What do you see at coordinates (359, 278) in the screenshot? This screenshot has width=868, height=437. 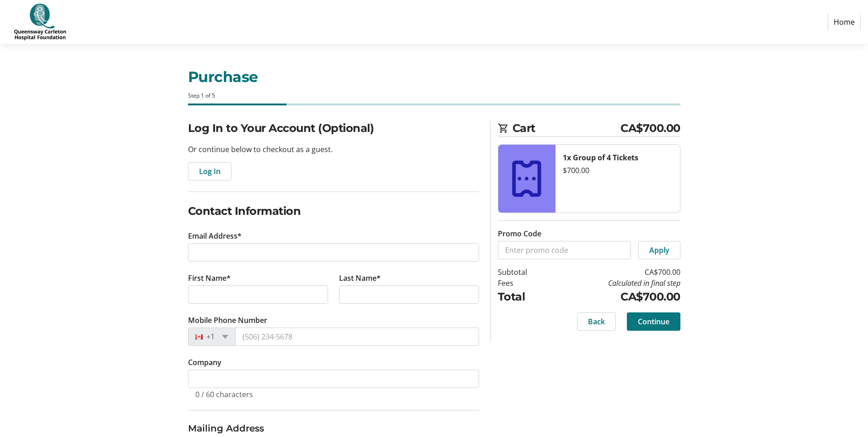 I see `label: Last Name*` at bounding box center [359, 278].